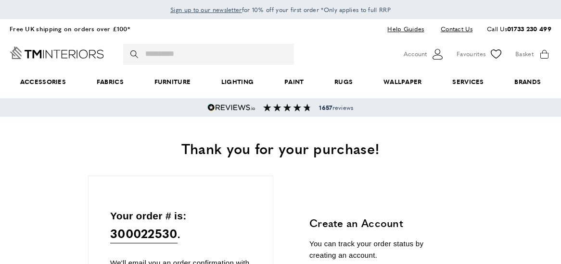 Image resolution: width=561 pixels, height=264 pixels. I want to click on span: for 10% off your first order *Only applies to full RRP, so click(280, 10).